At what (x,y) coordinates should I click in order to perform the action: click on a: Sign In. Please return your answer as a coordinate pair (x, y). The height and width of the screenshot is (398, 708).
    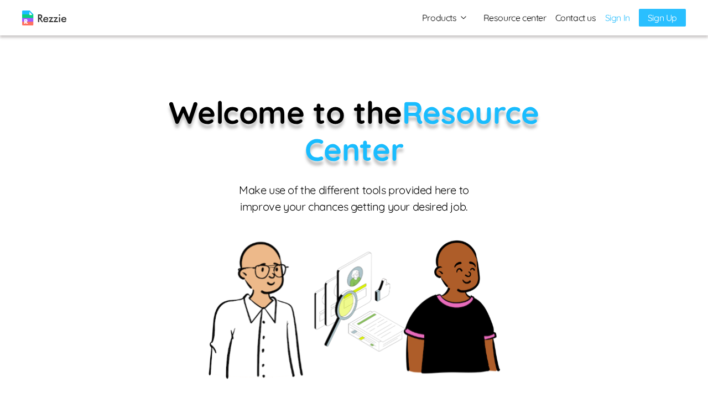
    Looking at the image, I should click on (618, 18).